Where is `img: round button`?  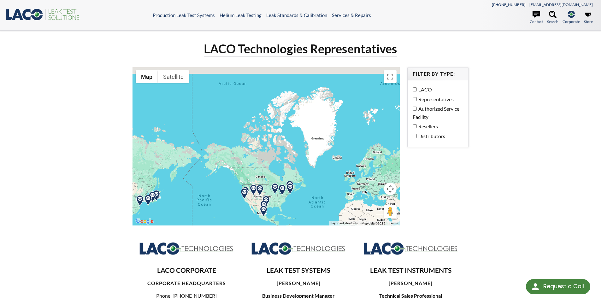
img: round button is located at coordinates (535, 287).